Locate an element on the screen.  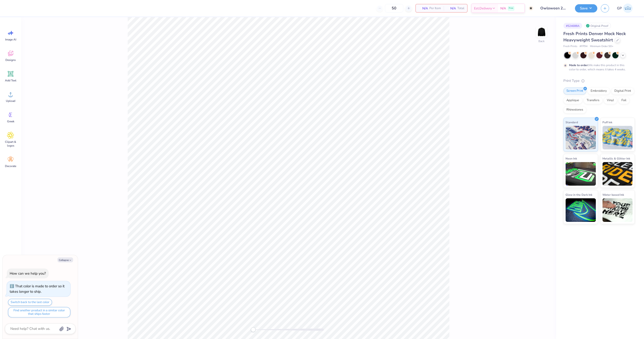
span: Fresh Prints is located at coordinates (570, 46).